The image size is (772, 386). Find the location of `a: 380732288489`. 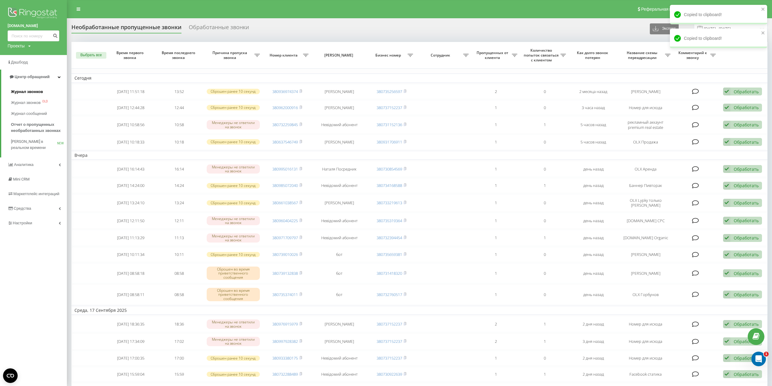

a: 380732288489 is located at coordinates (285, 374).